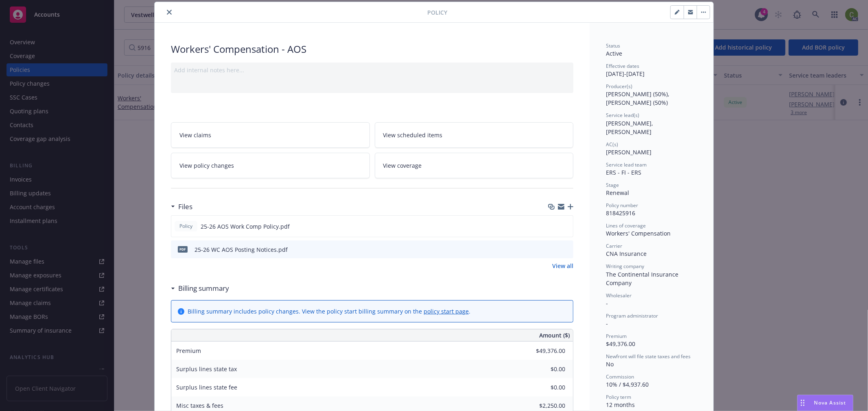 The image size is (868, 411). What do you see at coordinates (185, 207) in the screenshot?
I see `h3: Files` at bounding box center [185, 207].